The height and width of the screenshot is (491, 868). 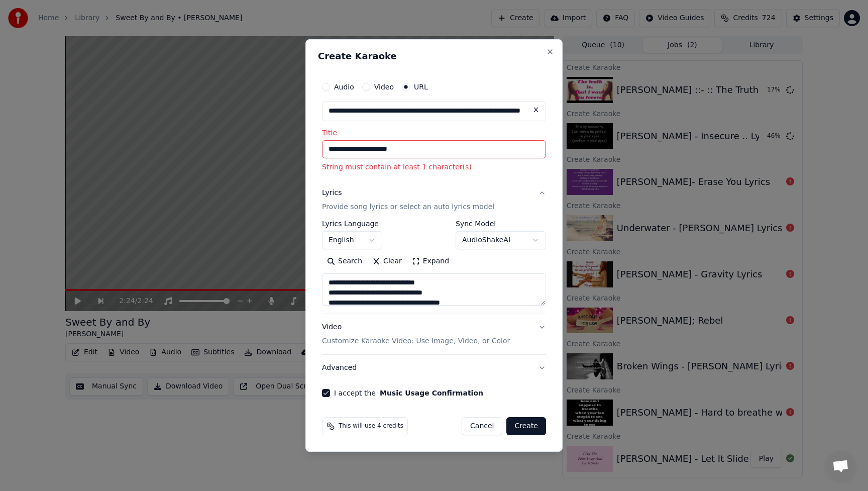 What do you see at coordinates (434, 201) in the screenshot?
I see `button: LyricsProvide song lyrics or select an auto lyrics model` at bounding box center [434, 201].